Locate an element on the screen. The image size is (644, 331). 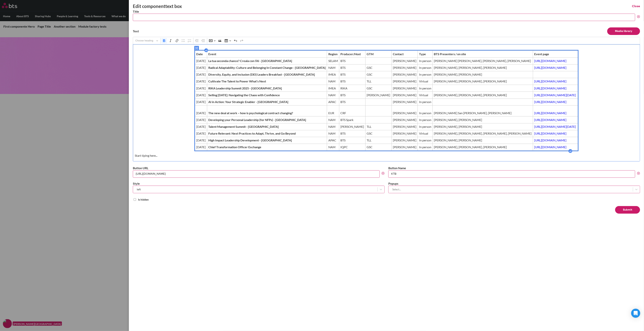
p: Start tiping here... is located at coordinates (386, 155).